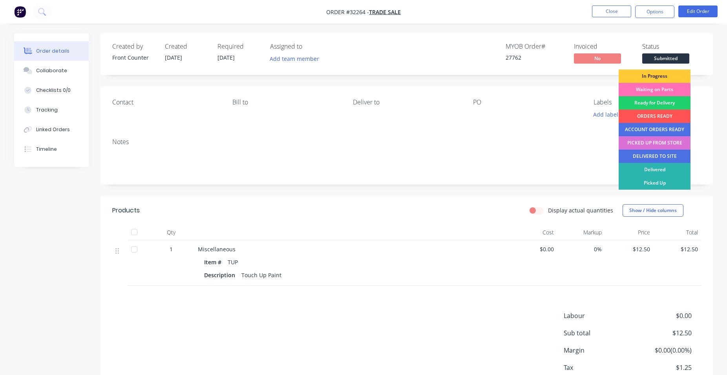  I want to click on button: Options, so click(655, 12).